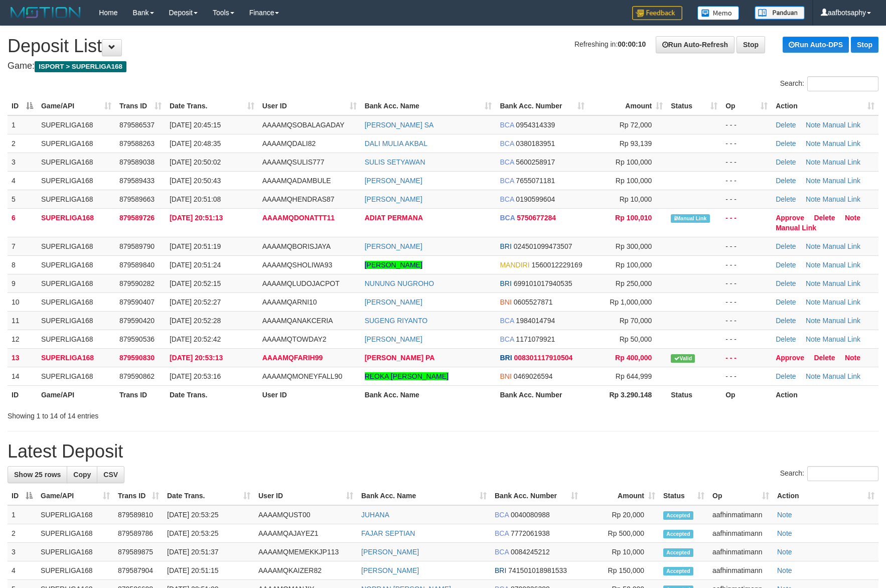 The image size is (886, 588). Describe the element at coordinates (289, 144) in the screenshot. I see `span: AAAAMQDALI82` at that location.